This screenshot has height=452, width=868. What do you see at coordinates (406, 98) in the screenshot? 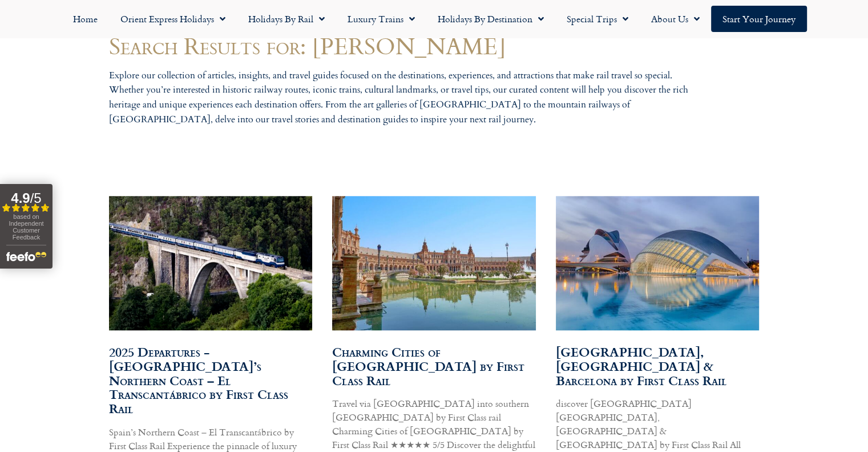
I see `p: Explore our collection of articles, insights, and travel guides focused on the destinations, expe...` at bounding box center [406, 98].